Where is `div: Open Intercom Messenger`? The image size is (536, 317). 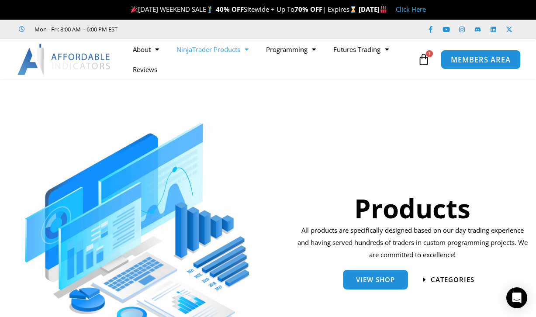 div: Open Intercom Messenger is located at coordinates (517, 298).